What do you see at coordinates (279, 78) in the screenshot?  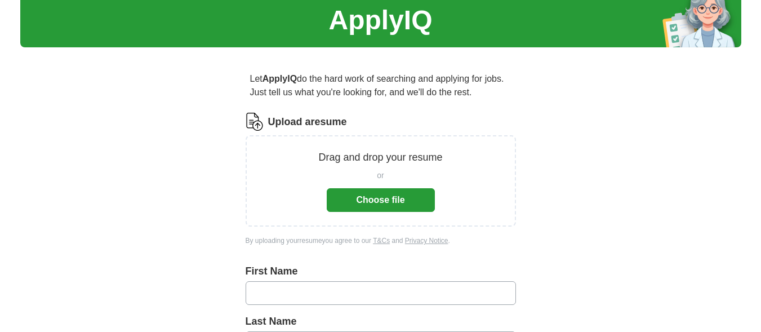 I see `strong: ApplyIQ` at bounding box center [279, 78].